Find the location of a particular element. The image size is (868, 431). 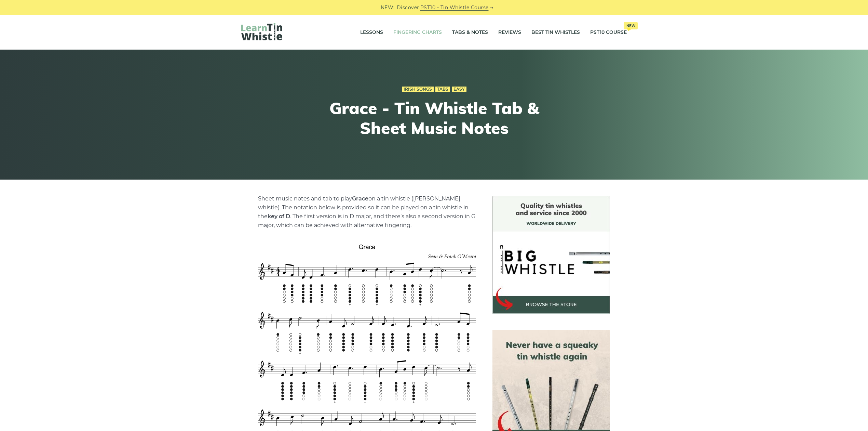

a: Tabs is located at coordinates (442, 89).